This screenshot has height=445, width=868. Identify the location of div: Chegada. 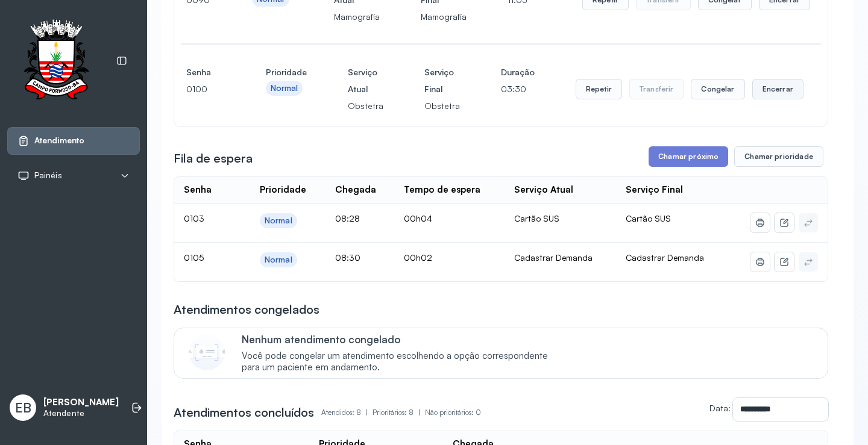
(355, 190).